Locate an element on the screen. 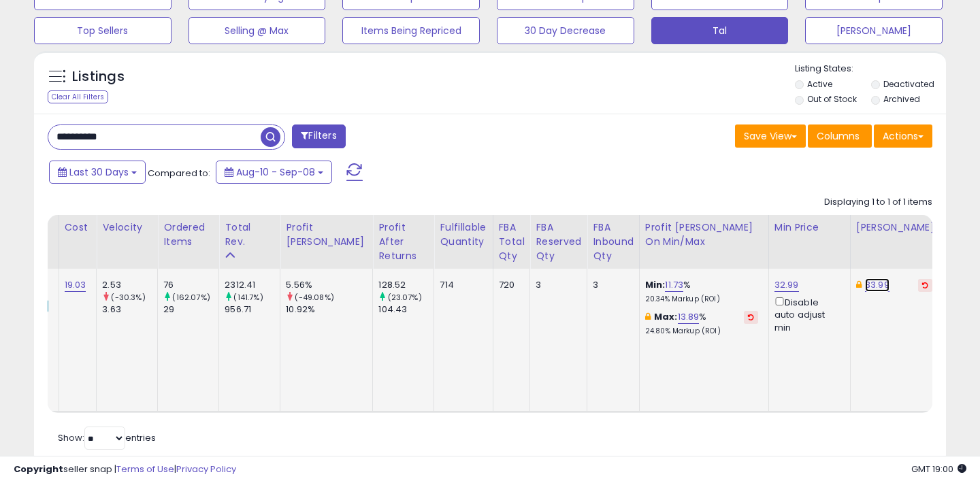 The width and height of the screenshot is (980, 483). div: Total Rev. is located at coordinates (249, 235).